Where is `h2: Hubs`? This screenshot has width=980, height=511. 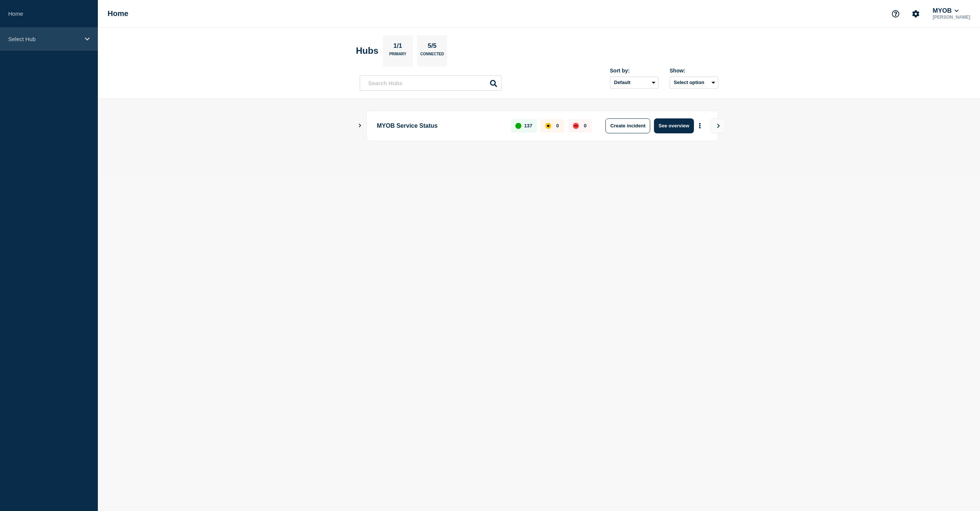
h2: Hubs is located at coordinates (367, 51).